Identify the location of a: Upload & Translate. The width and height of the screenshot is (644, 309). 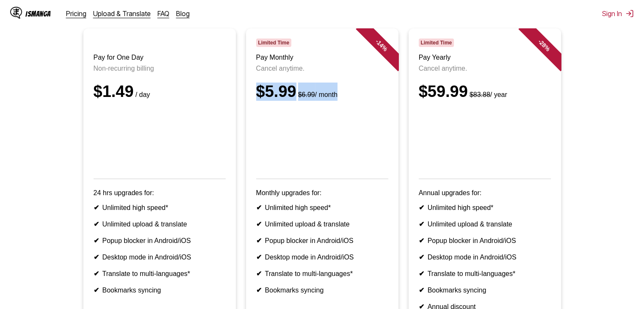
(122, 13).